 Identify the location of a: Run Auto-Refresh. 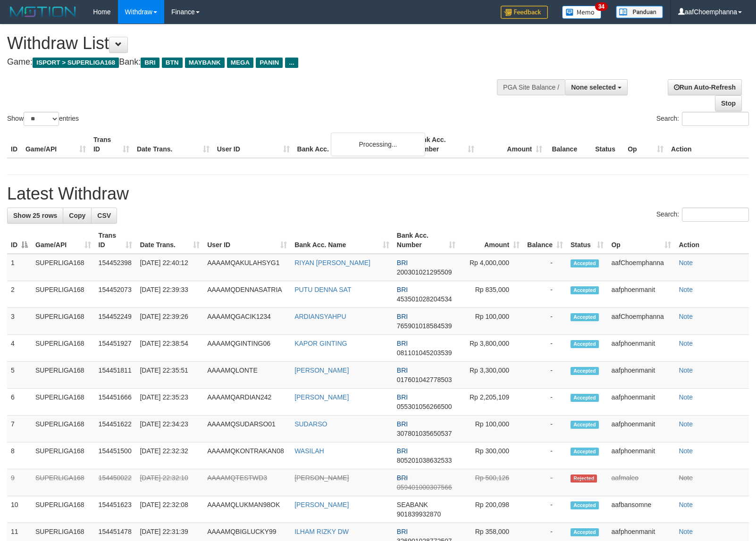
(705, 88).